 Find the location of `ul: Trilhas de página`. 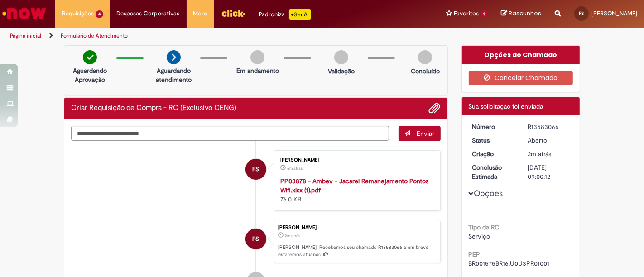

ul: Trilhas de página is located at coordinates (215, 36).